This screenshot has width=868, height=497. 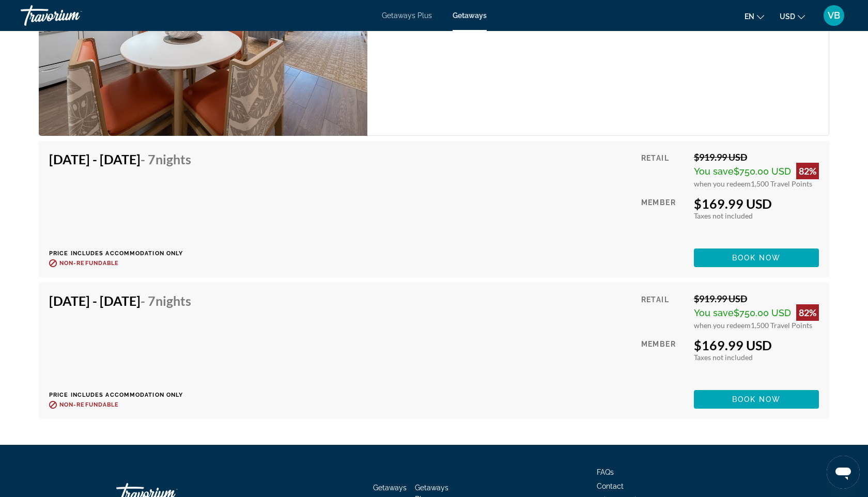 I want to click on a: Contact, so click(x=610, y=486).